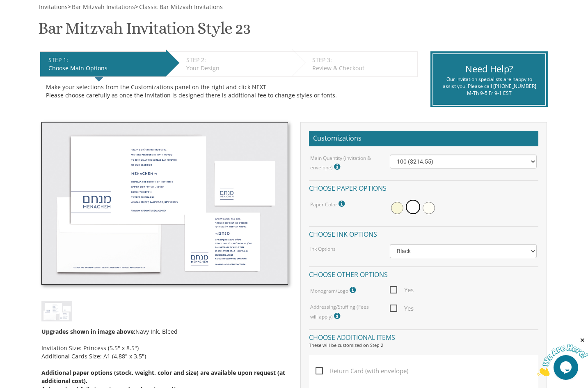 This screenshot has height=388, width=588. Describe the element at coordinates (103, 7) in the screenshot. I see `span: Bar Mitzvah Invitations` at that location.